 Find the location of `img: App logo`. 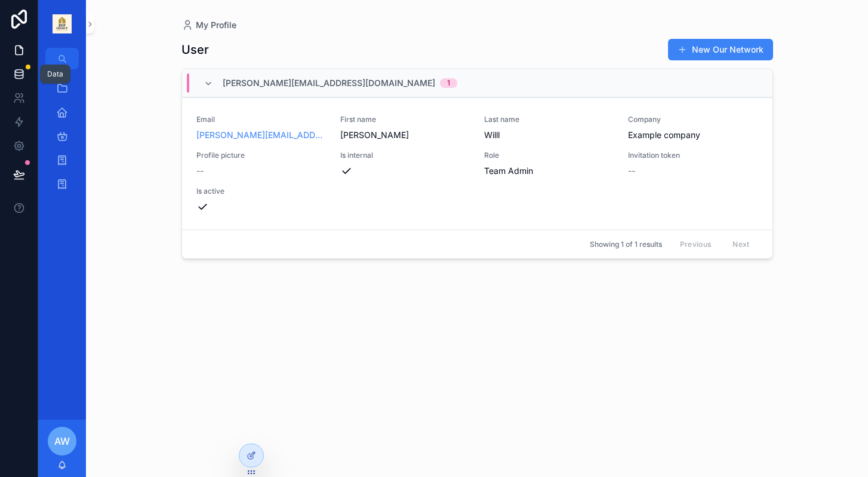

img: App logo is located at coordinates (62, 24).